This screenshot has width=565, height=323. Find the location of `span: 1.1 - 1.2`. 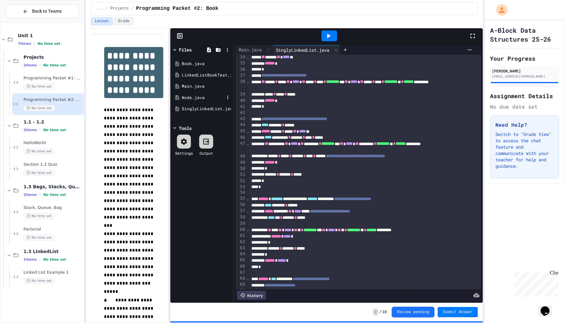

span: 1.1 - 1.2 is located at coordinates (53, 122).